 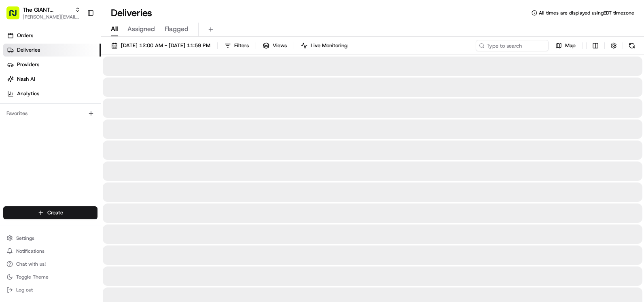 What do you see at coordinates (28, 94) in the screenshot?
I see `span: Analytics` at bounding box center [28, 94].